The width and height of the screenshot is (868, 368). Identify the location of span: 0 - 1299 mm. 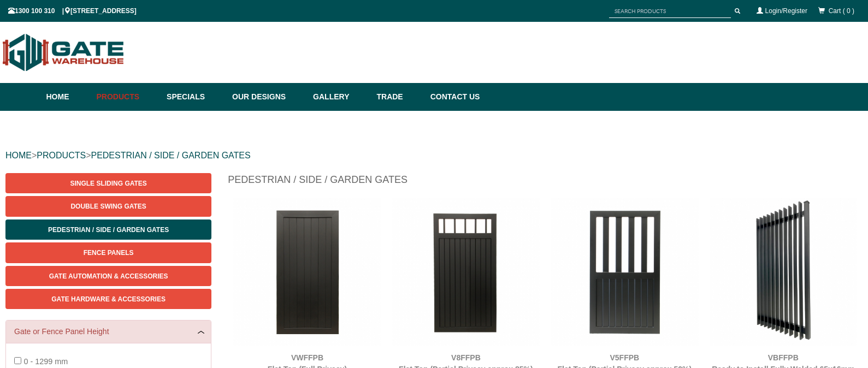
(46, 361).